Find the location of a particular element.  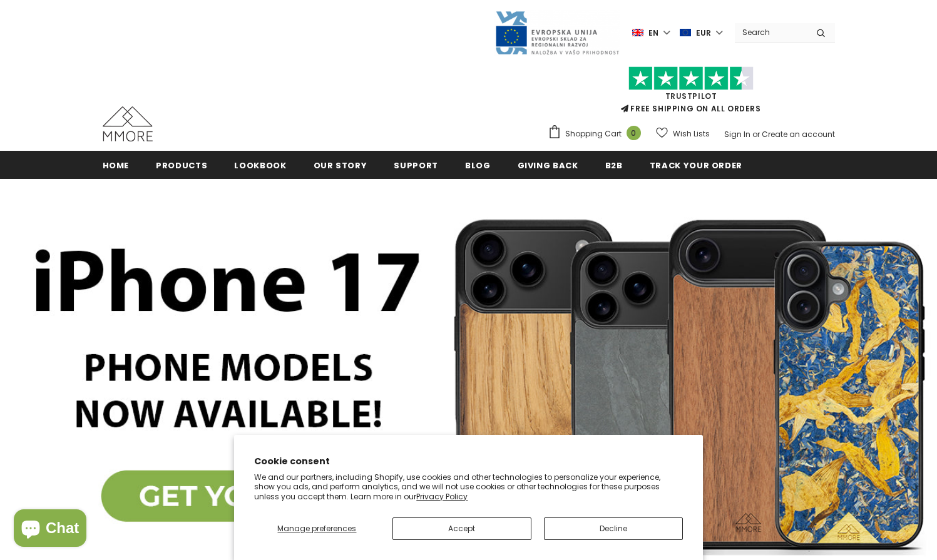

button: Manage preferences is located at coordinates (316, 529).